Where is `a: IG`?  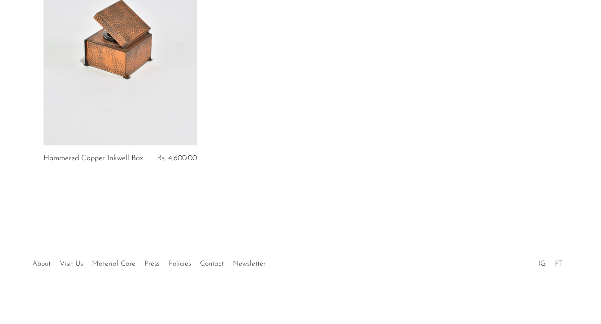 a: IG is located at coordinates (543, 264).